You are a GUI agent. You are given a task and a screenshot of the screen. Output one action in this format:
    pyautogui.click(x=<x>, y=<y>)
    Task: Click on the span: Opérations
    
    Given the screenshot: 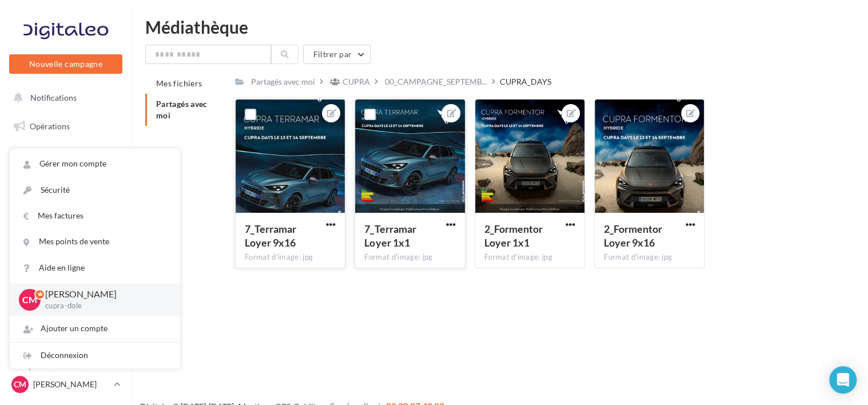 What is the action you would take?
    pyautogui.click(x=50, y=126)
    